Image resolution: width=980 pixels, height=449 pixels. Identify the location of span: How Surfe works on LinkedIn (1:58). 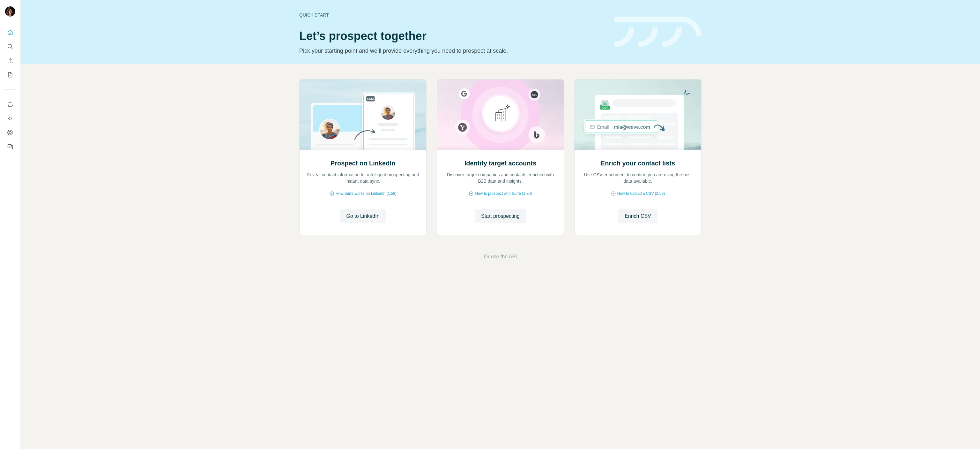
(366, 193).